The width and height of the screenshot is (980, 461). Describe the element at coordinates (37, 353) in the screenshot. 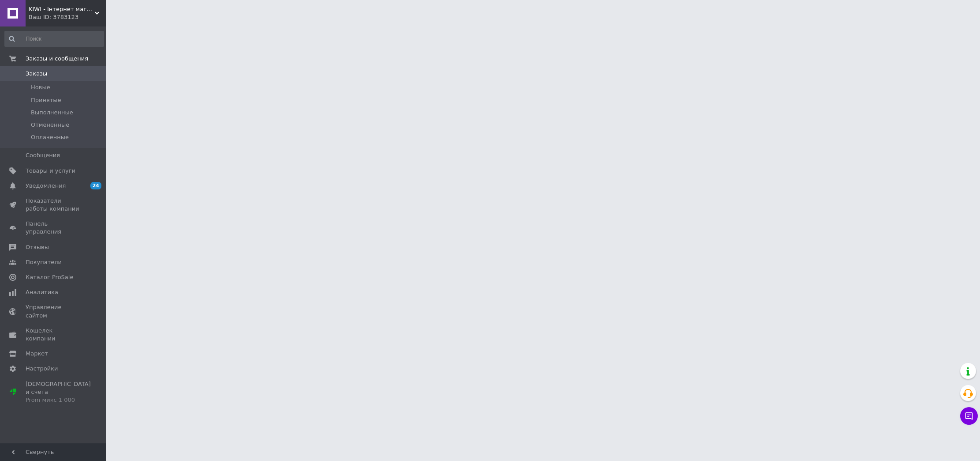

I see `span: Маркет` at that location.